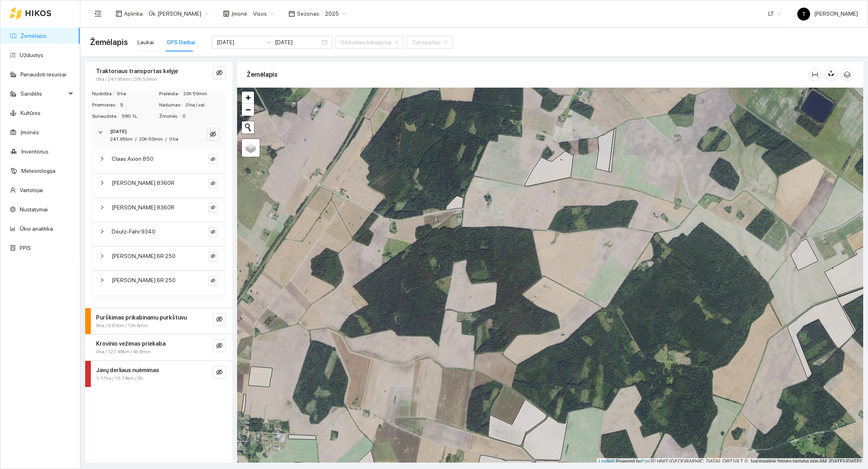  Describe the element at coordinates (98, 14) in the screenshot. I see `span: menu-fold` at that location.